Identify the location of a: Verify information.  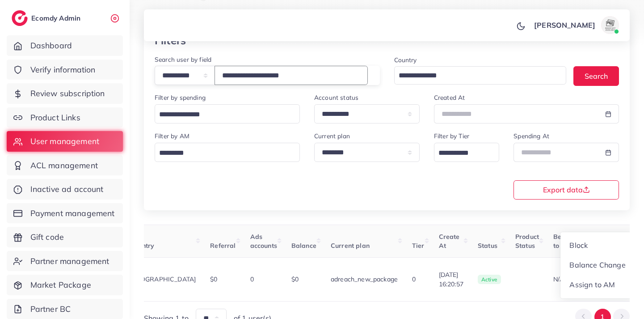
(65, 70).